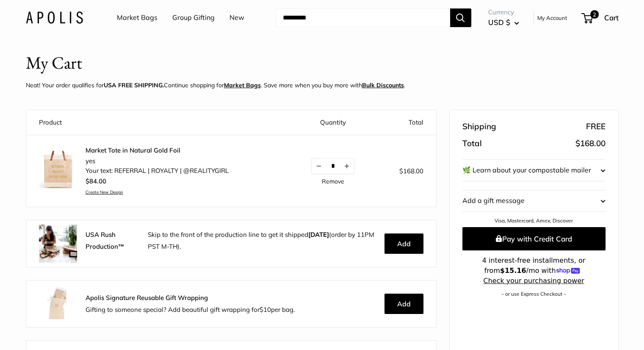 This screenshot has height=350, width=644. I want to click on span: 2, so click(594, 14).